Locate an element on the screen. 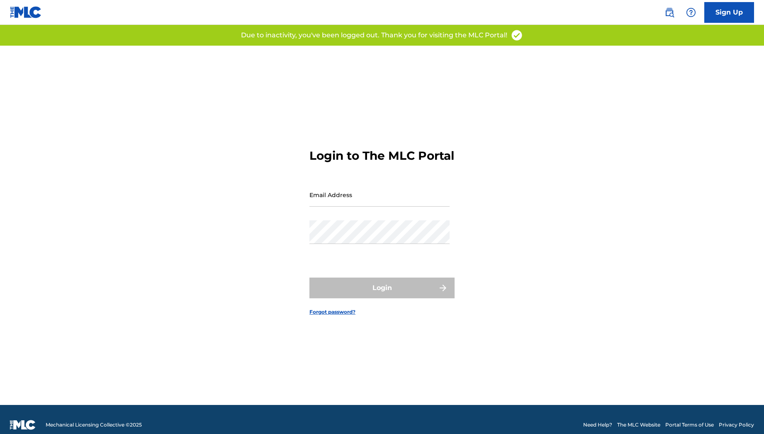 This screenshot has width=764, height=434. img: access is located at coordinates (517, 35).